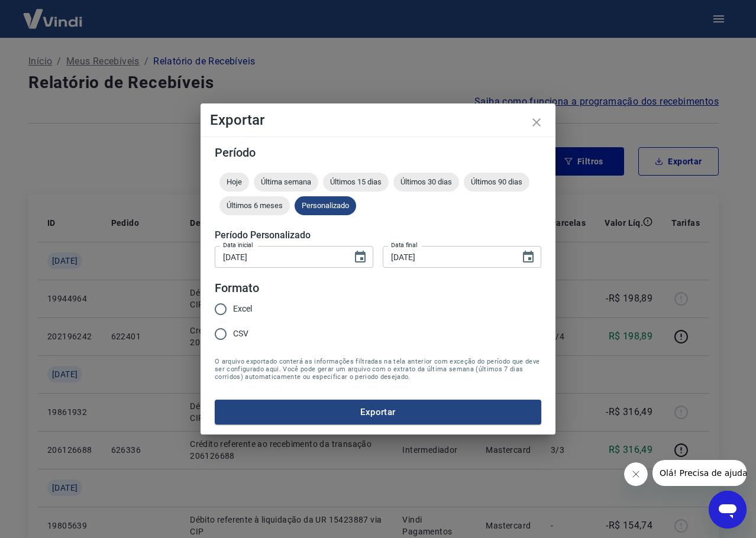  I want to click on h5: Período Personalizado, so click(378, 235).